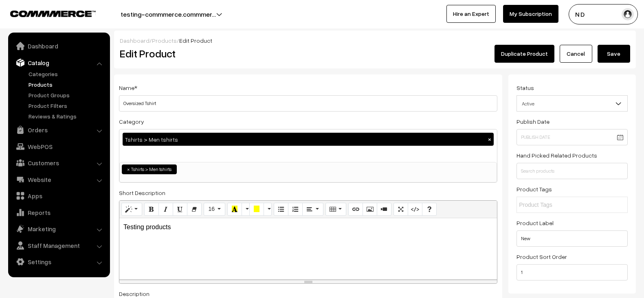 This screenshot has height=298, width=644. Describe the element at coordinates (46, 13) in the screenshot. I see `a: COMMMERCE` at that location.